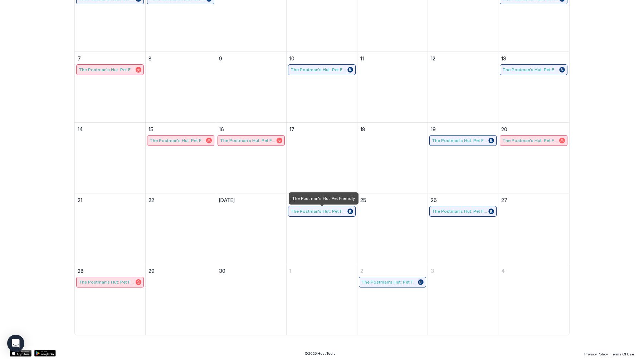 The height and width of the screenshot is (359, 644). Describe the element at coordinates (596, 354) in the screenshot. I see `span: Privacy Policy` at that location.